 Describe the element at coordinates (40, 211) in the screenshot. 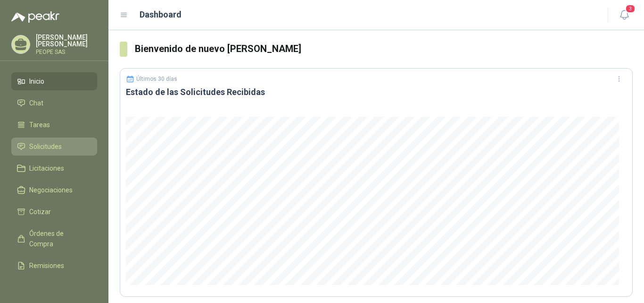

I see `span: Cotizar` at that location.